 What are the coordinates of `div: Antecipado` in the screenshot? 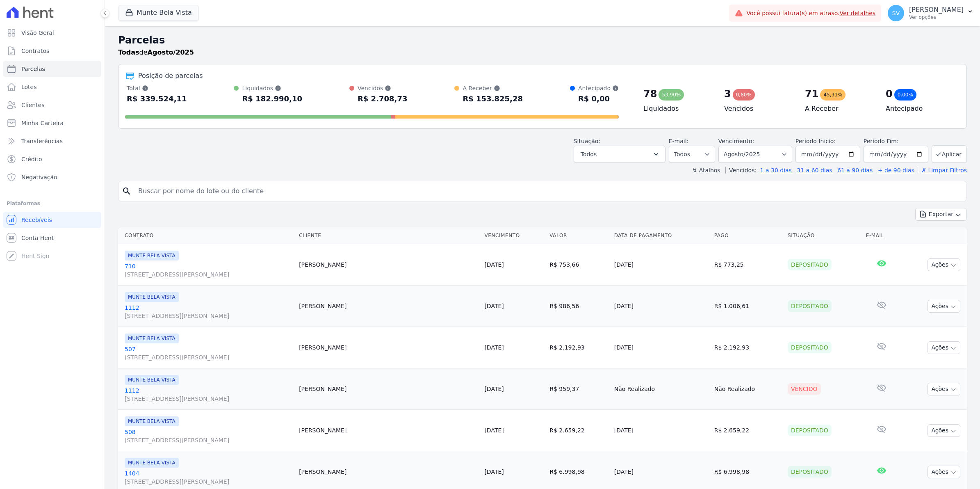 It's located at (598, 88).